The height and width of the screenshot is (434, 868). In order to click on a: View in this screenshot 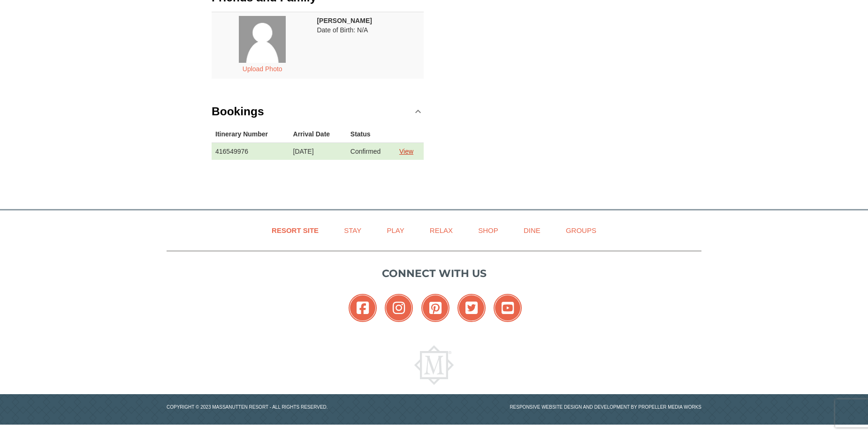, I will do `click(406, 152)`.